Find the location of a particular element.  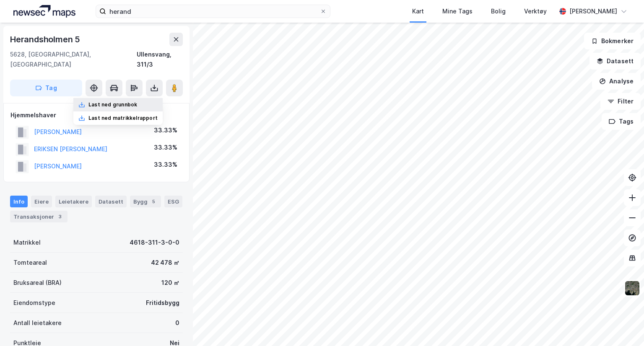

div: Last ned grunnbok is located at coordinates (113, 105).